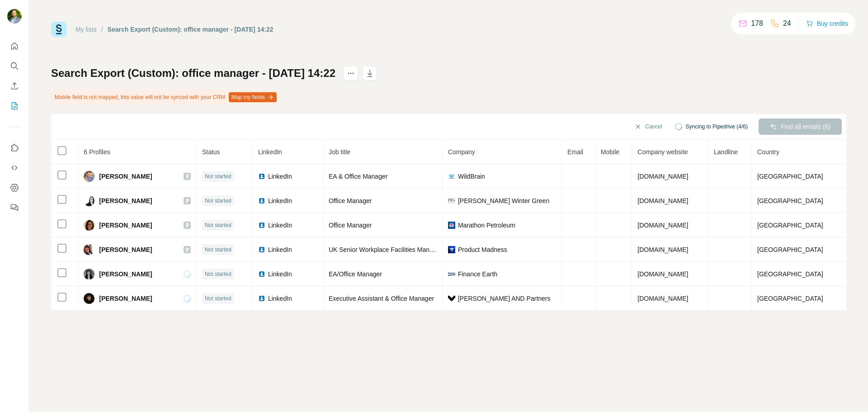 Image resolution: width=868 pixels, height=412 pixels. What do you see at coordinates (86, 30) in the screenshot?
I see `a: My lists` at bounding box center [86, 30].